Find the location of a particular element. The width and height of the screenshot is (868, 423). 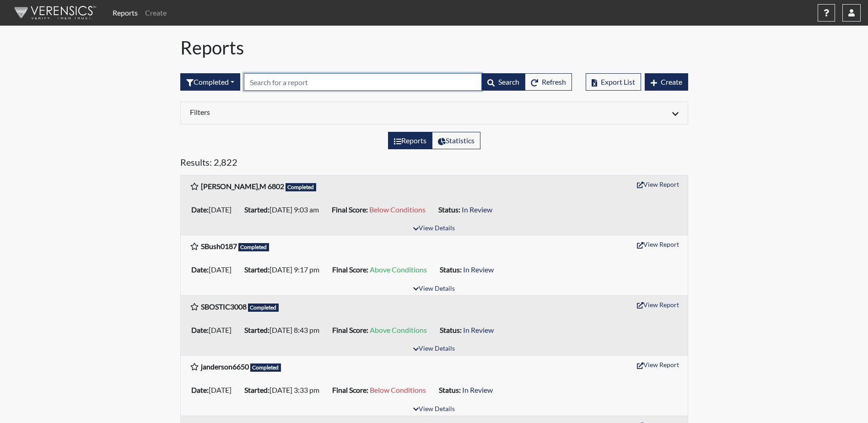

button: Refresh is located at coordinates (548, 82).